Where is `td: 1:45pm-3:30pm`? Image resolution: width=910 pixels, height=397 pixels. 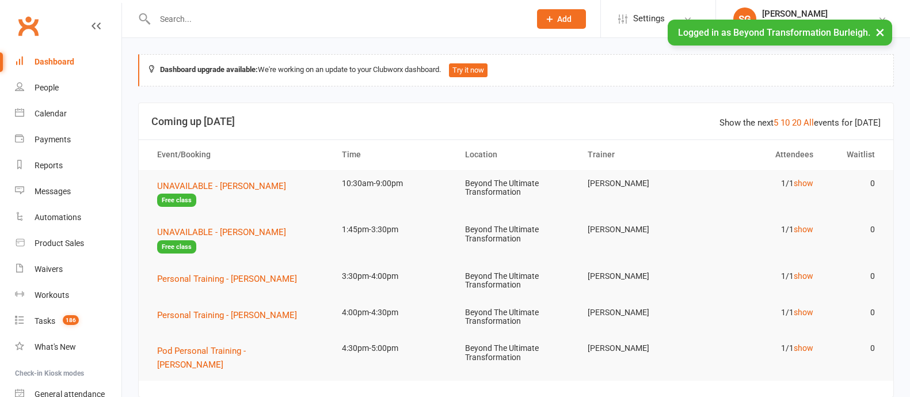
td: 1:45pm-3:30pm is located at coordinates (393, 229).